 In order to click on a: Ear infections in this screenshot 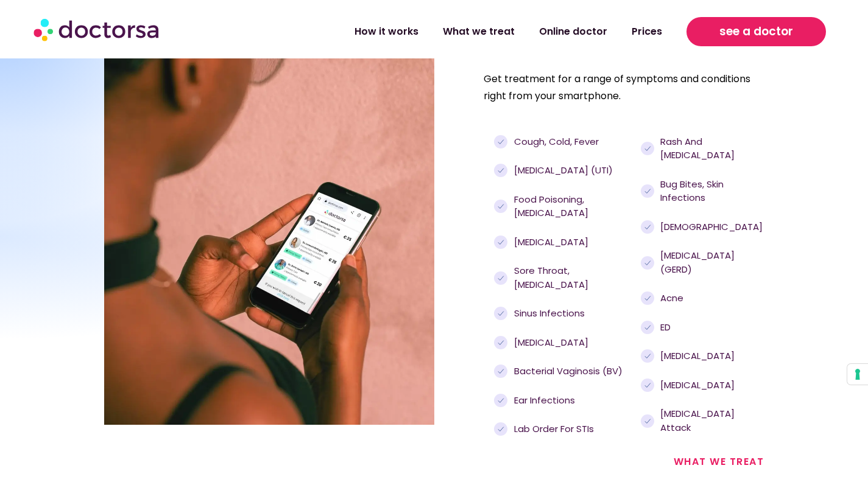, I will do `click(564, 401)`.